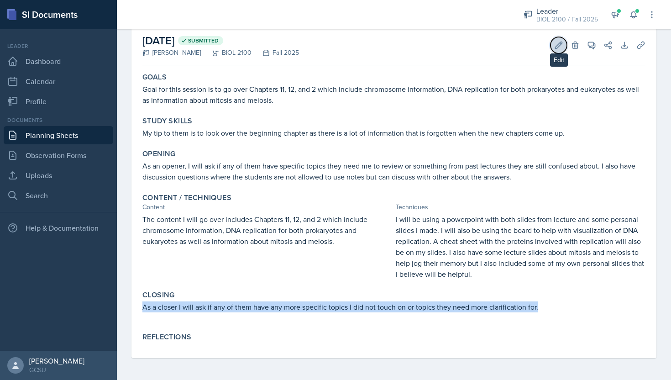  I want to click on div: BIOL 2100, so click(226, 53).